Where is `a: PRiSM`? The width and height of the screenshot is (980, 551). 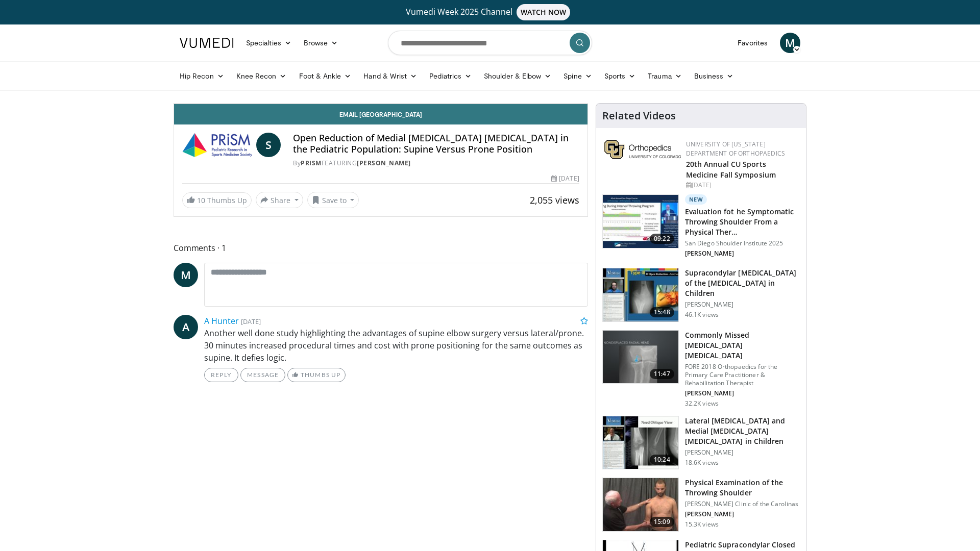 a: PRiSM is located at coordinates (311, 163).